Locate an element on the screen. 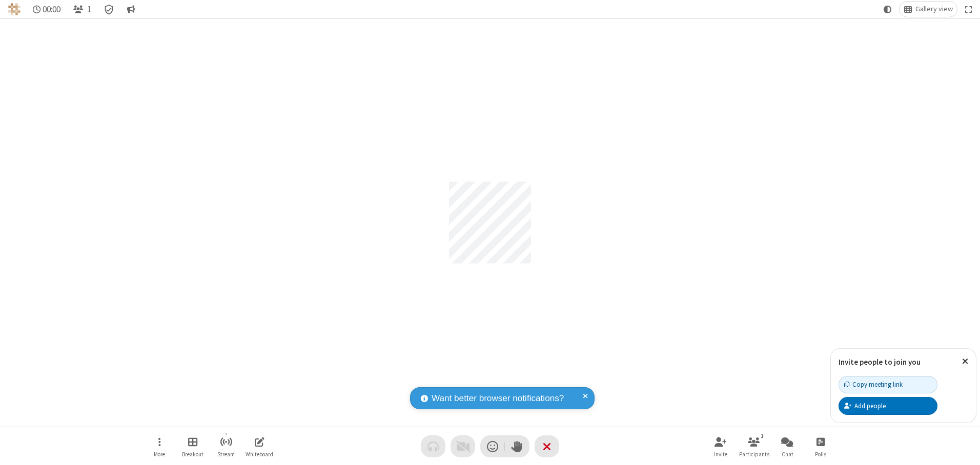 This screenshot has height=465, width=980. span: Participants is located at coordinates (753, 455).